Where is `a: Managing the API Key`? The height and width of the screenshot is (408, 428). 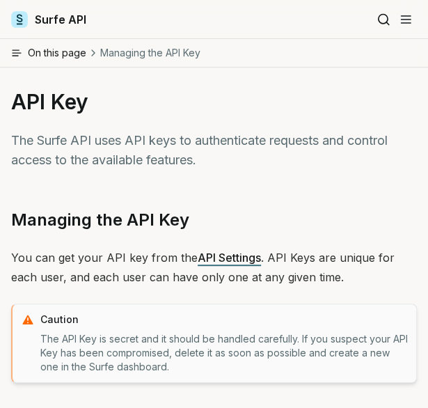 a: Managing the API Key is located at coordinates (100, 220).